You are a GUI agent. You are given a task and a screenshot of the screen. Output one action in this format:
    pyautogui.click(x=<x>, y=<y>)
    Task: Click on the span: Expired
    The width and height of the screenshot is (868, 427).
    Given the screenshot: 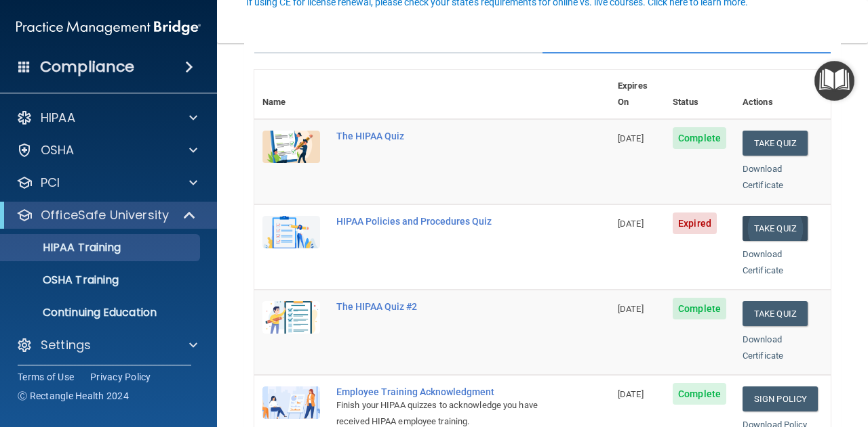 What is the action you would take?
    pyautogui.click(x=694, y=224)
    